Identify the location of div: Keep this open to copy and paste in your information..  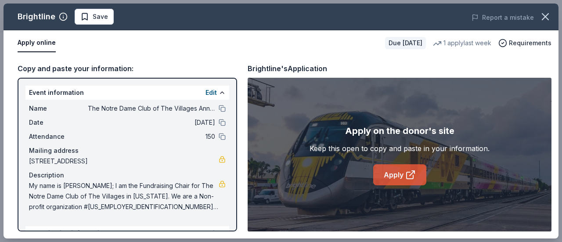
(400, 148).